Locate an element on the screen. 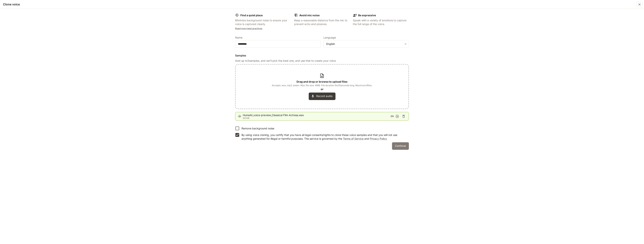 Image resolution: width=644 pixels, height=244 pixels. b: Find a quiet place is located at coordinates (251, 15).